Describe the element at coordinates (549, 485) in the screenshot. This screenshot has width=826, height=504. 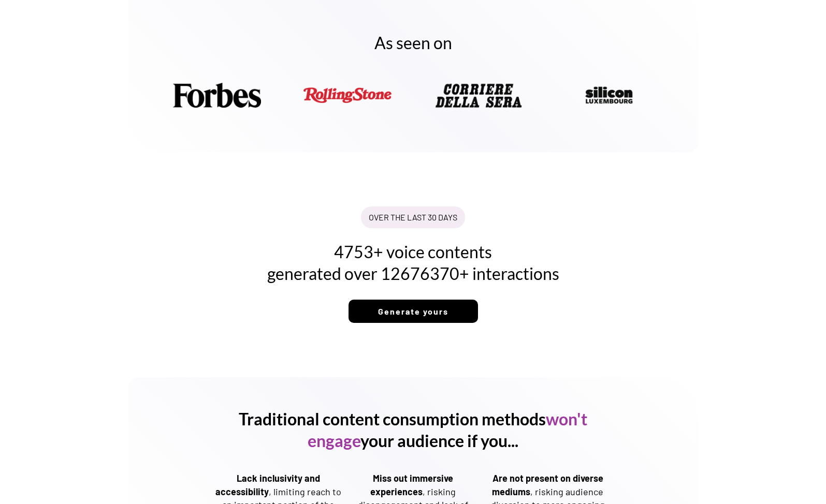
I see `strong: Are not present on diverse mediums` at that location.